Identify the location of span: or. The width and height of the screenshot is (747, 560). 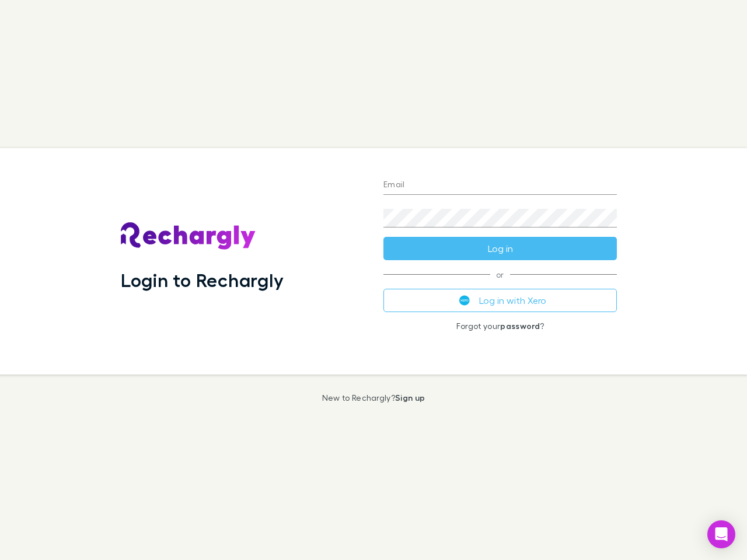
(500, 274).